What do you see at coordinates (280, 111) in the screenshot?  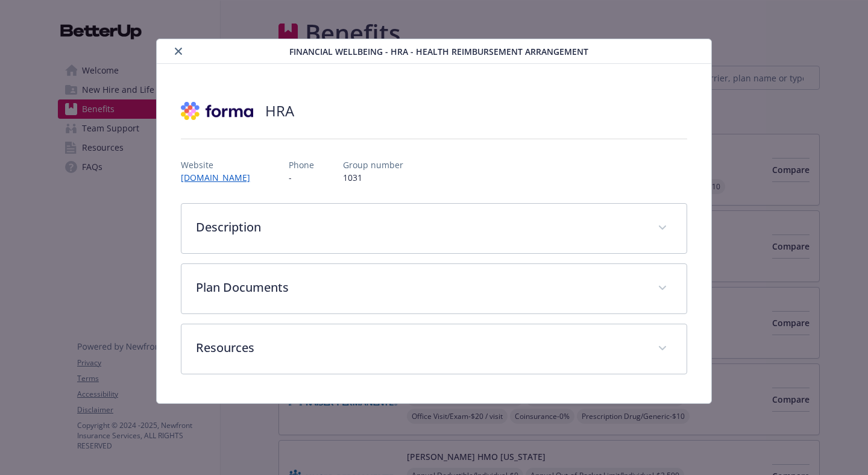 I see `h2: HRA` at bounding box center [280, 111].